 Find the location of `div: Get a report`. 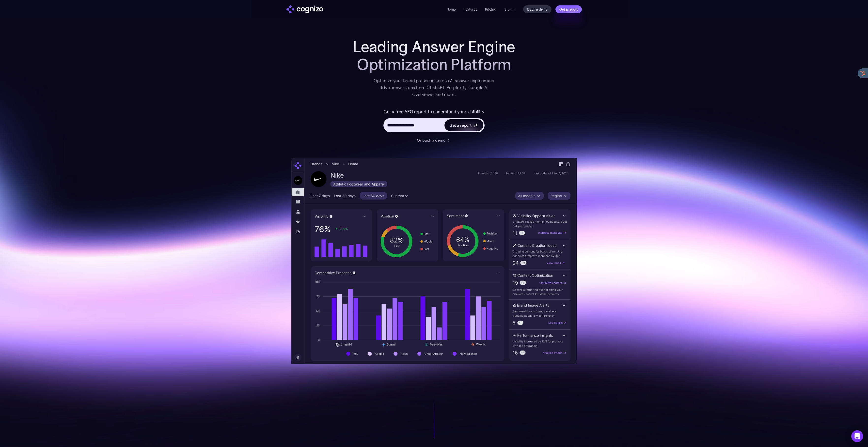

div: Get a report is located at coordinates (460, 125).